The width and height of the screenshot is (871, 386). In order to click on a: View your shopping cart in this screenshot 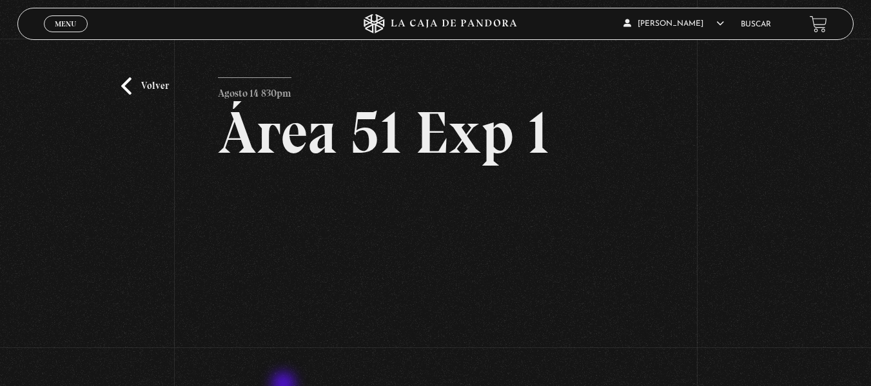, I will do `click(818, 23)`.